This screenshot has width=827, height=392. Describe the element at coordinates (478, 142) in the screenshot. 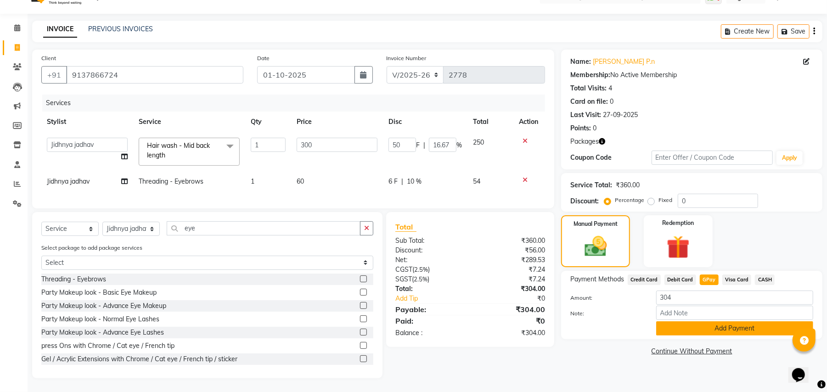

I see `span: 250` at that location.